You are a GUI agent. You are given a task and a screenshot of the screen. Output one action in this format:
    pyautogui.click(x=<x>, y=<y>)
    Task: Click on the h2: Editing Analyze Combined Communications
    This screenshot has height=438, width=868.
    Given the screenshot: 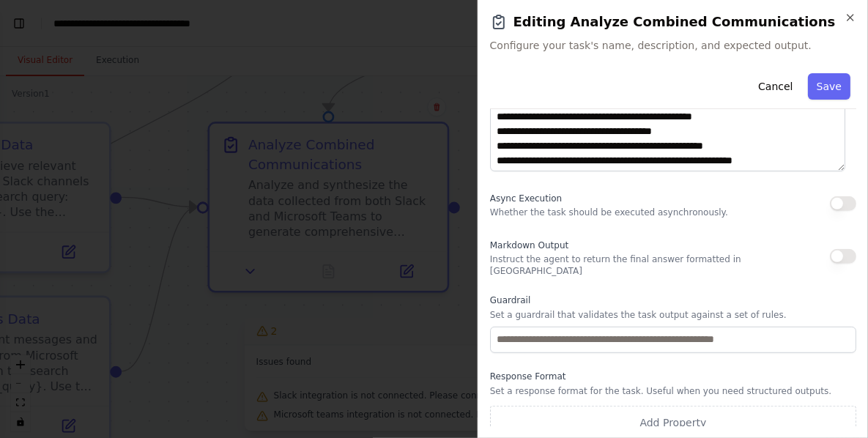 What is the action you would take?
    pyautogui.click(x=673, y=22)
    